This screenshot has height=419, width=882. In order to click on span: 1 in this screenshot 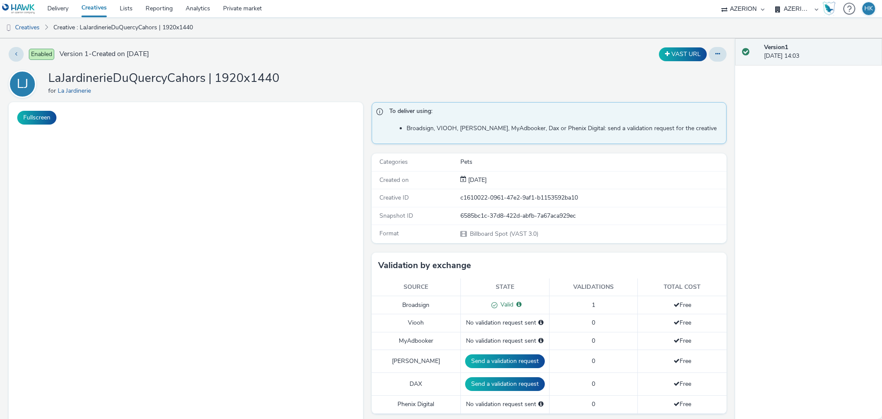, I will do `click(594, 305)`.